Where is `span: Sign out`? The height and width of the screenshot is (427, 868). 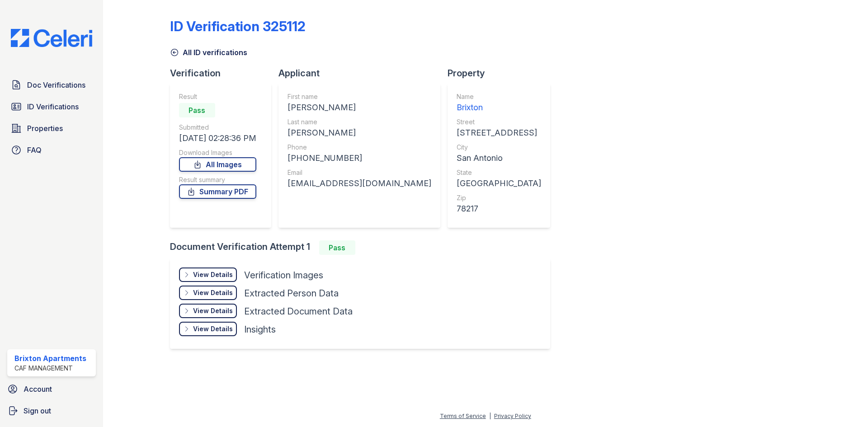
span: Sign out is located at coordinates (37, 412).